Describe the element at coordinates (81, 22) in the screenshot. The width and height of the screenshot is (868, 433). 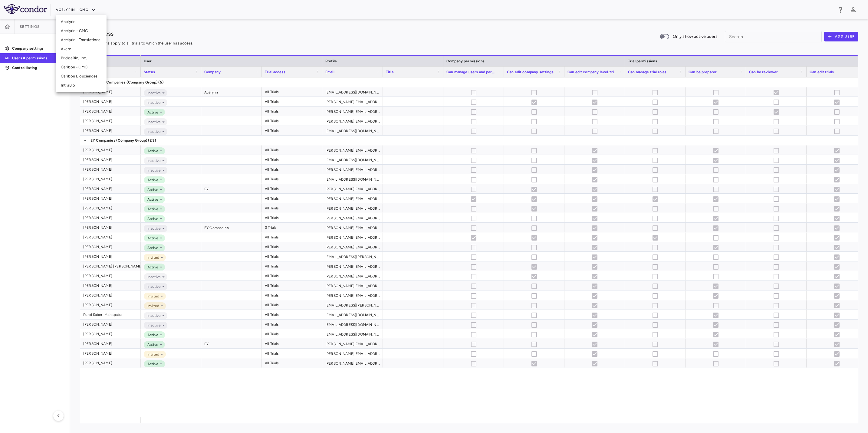
I see `li: Acelyrin` at that location.